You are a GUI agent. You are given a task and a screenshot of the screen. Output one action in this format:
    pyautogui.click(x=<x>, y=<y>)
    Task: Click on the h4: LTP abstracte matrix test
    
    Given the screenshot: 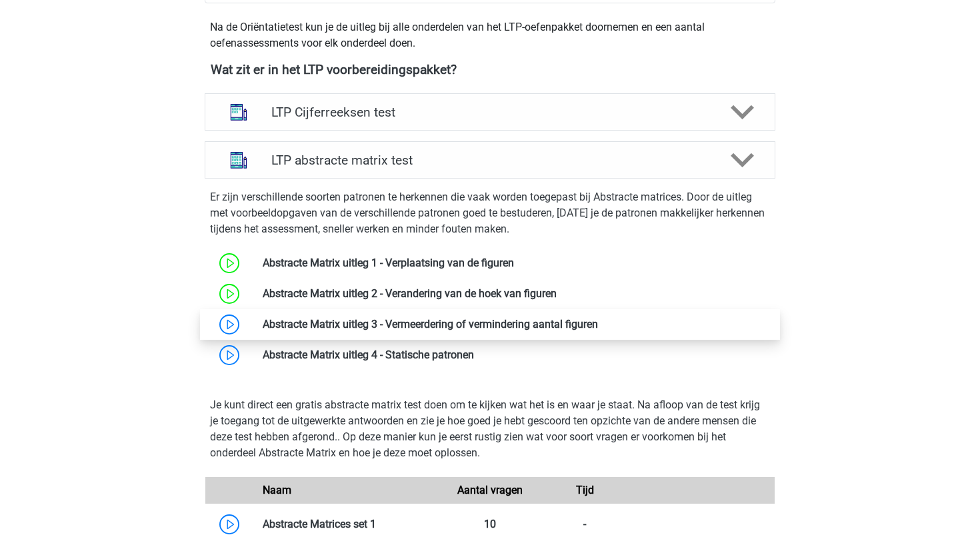 What is the action you would take?
    pyautogui.click(x=489, y=160)
    